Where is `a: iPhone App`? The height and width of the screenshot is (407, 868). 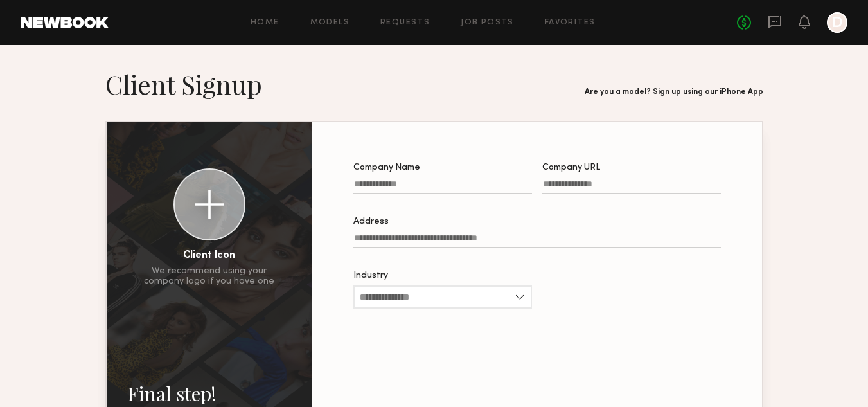 a: iPhone App is located at coordinates (742, 92).